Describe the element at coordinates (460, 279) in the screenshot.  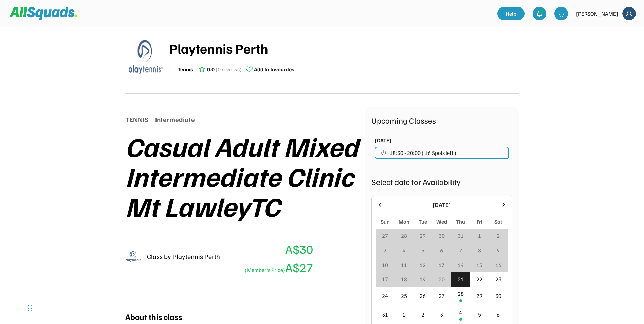
I see `div: 21` at that location.